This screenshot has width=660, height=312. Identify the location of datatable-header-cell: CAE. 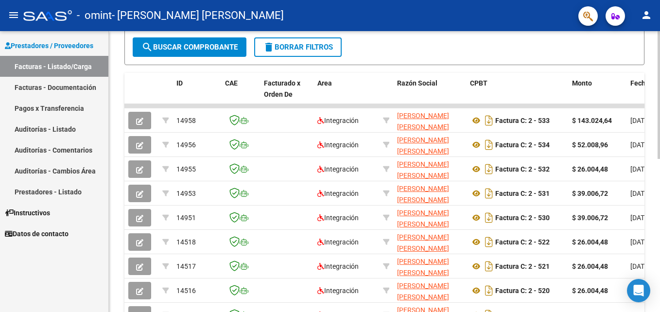
(241, 94).